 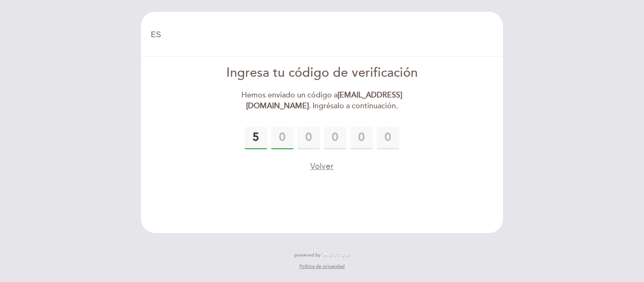 I want to click on img: MEITRE, so click(x=336, y=255).